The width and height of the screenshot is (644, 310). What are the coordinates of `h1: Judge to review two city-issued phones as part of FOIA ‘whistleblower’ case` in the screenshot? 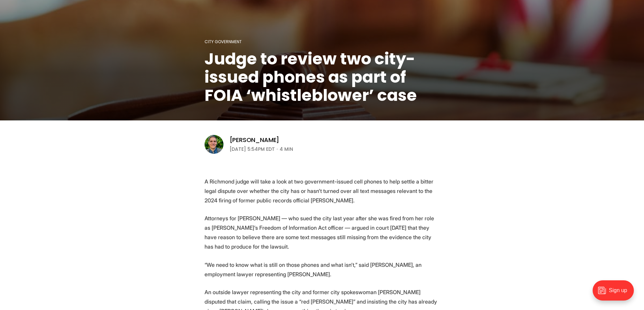 It's located at (322, 78).